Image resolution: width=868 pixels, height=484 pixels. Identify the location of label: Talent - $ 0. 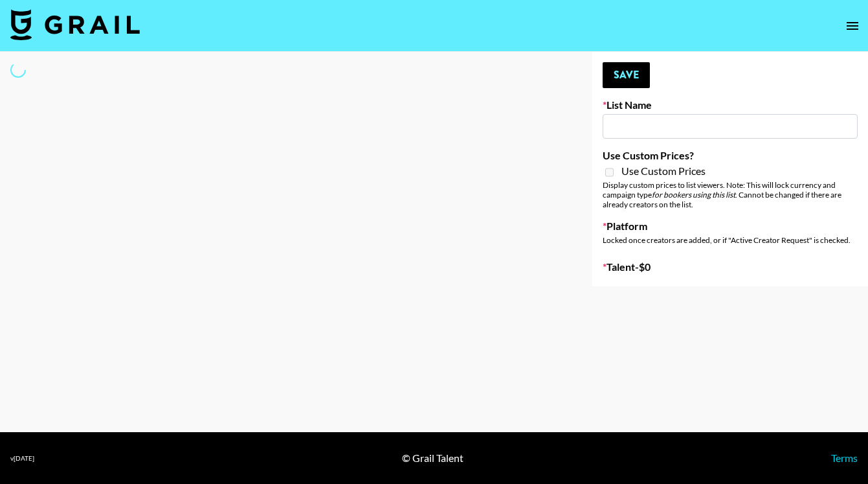
(730, 267).